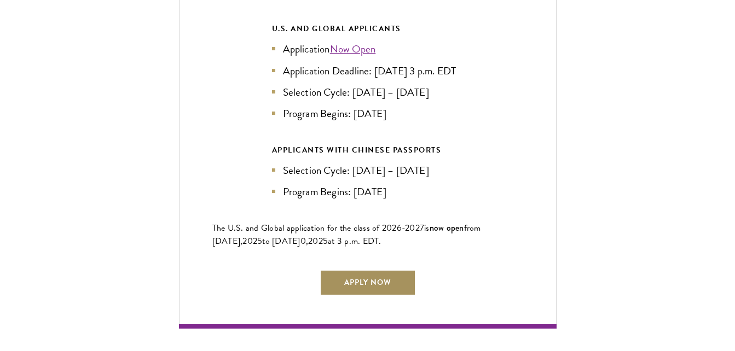 Image resolution: width=735 pixels, height=351 pixels. I want to click on span: 6, so click(399, 228).